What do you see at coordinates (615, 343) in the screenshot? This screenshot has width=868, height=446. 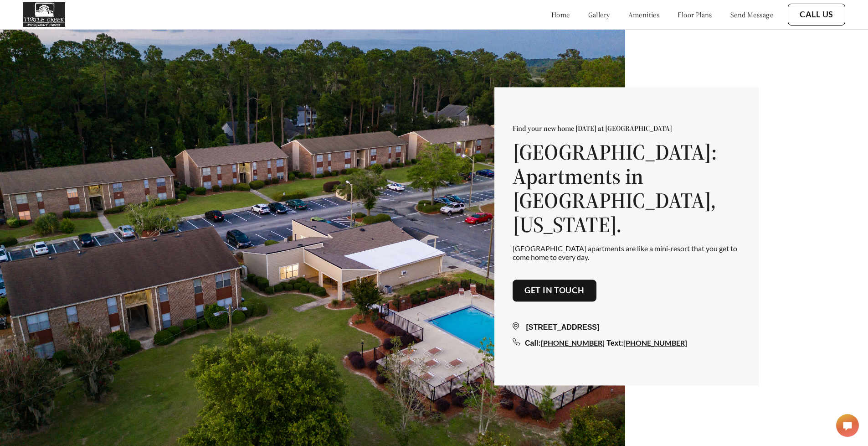 I see `span: Text:` at bounding box center [615, 343].